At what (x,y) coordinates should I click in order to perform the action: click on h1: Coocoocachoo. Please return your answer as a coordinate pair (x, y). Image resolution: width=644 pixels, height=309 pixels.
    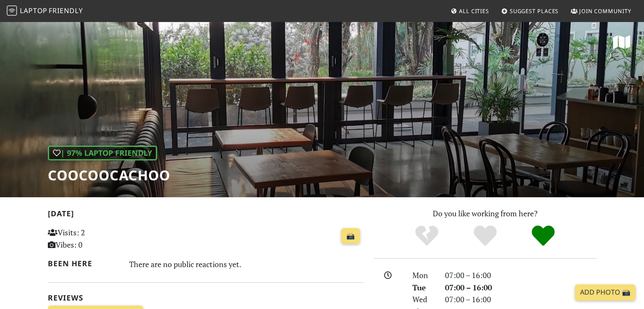
    Looking at the image, I should click on (109, 175).